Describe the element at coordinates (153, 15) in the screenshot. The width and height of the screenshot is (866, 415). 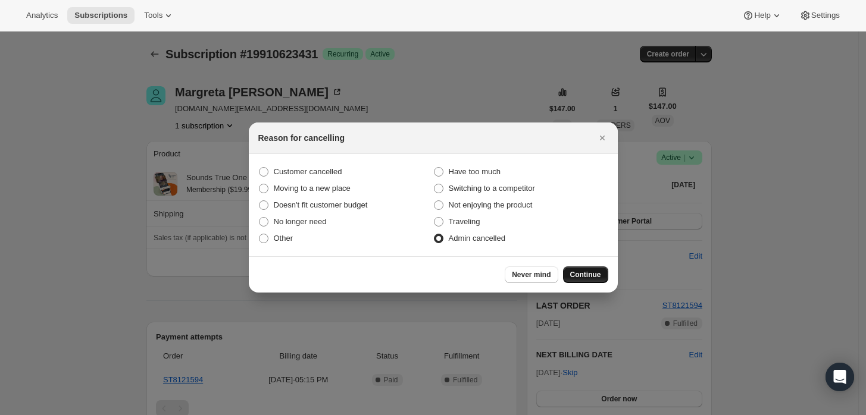
I see `span: Tools` at that location.